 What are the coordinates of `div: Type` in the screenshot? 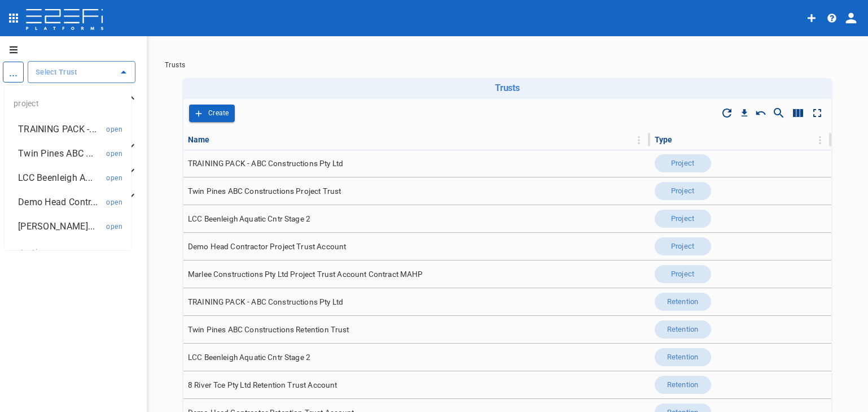 It's located at (663, 139).